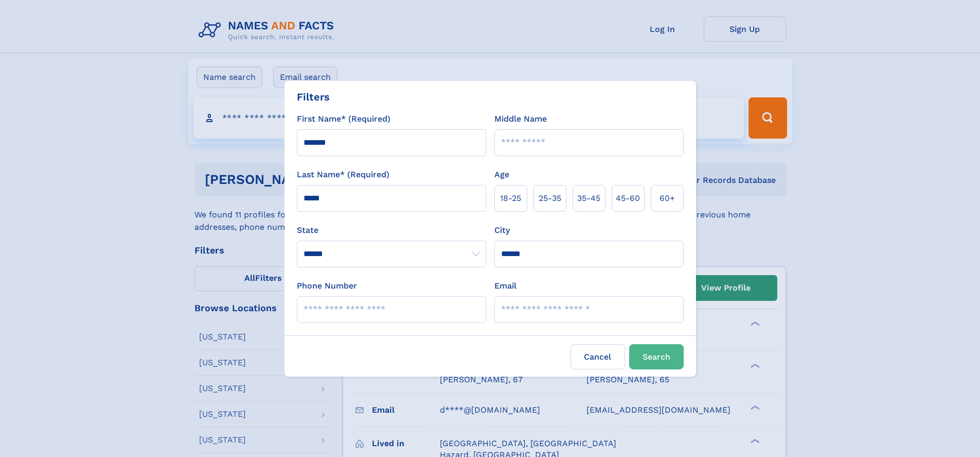 This screenshot has width=980, height=457. What do you see at coordinates (598, 357) in the screenshot?
I see `label: Cancel` at bounding box center [598, 357].